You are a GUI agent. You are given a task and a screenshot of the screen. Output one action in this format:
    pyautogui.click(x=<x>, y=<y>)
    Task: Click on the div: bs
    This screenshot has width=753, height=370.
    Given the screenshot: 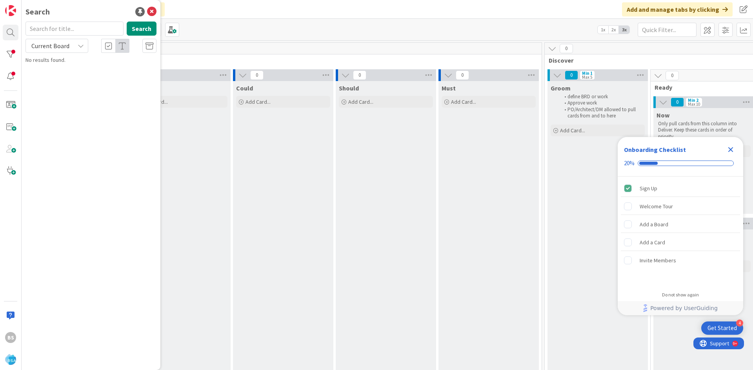 What is the action you would take?
    pyautogui.click(x=11, y=338)
    